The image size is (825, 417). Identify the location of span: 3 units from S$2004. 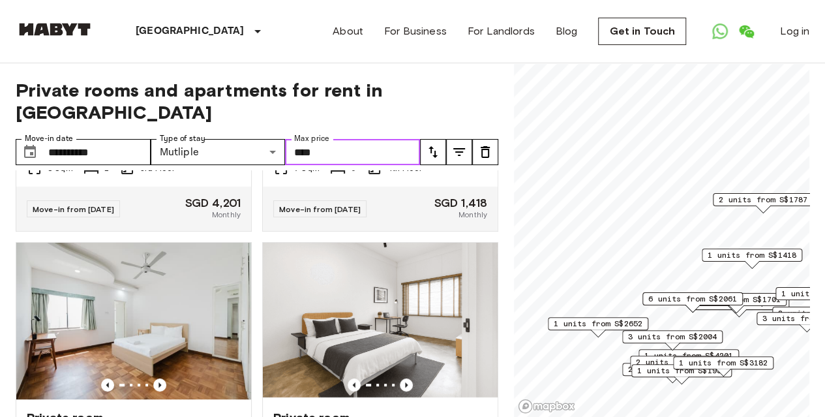
(672, 336).